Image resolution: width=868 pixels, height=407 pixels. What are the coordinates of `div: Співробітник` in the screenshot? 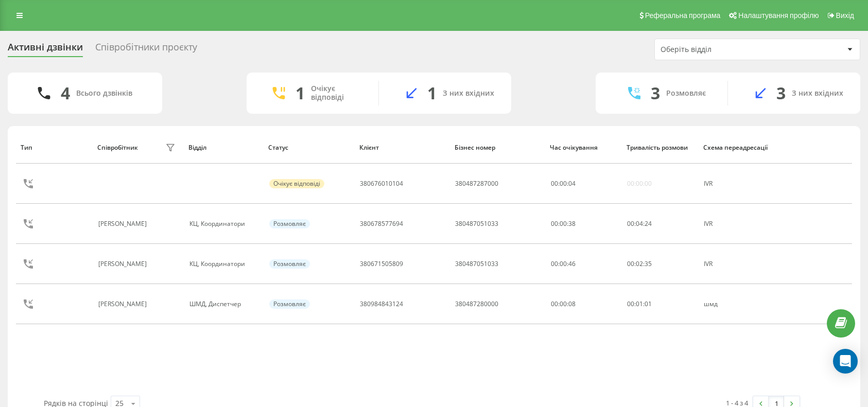 It's located at (118, 148).